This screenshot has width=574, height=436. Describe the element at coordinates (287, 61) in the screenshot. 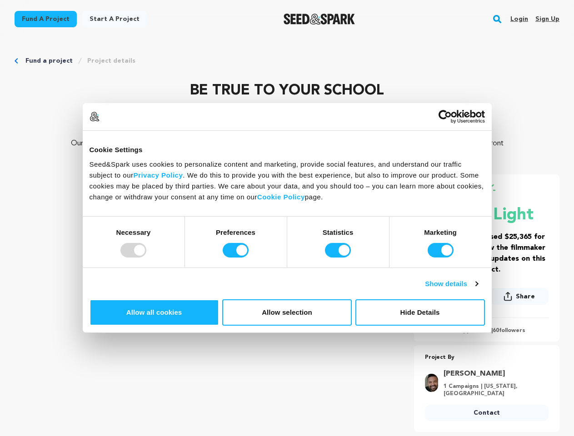

I see `div: Breadcrumb` at that location.